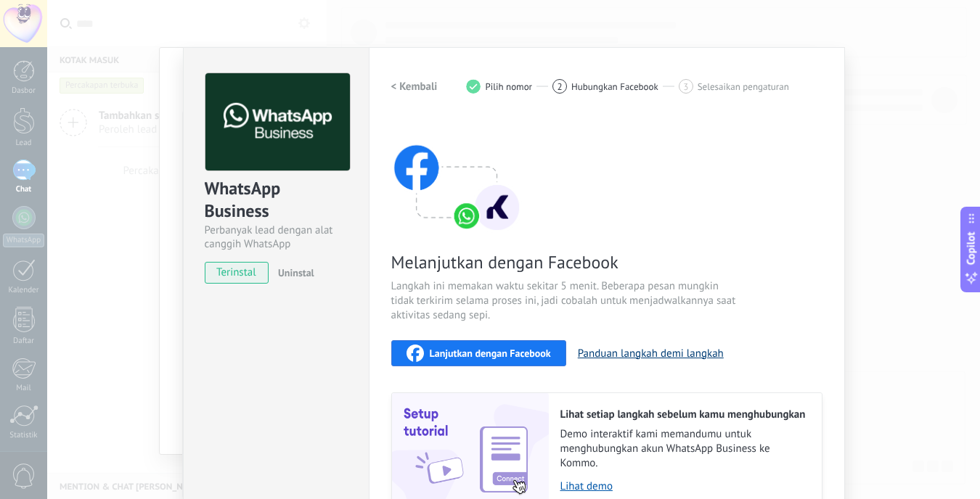 The image size is (980, 499). Describe the element at coordinates (490, 353) in the screenshot. I see `span: Lanjutkan dengan Facebook` at that location.